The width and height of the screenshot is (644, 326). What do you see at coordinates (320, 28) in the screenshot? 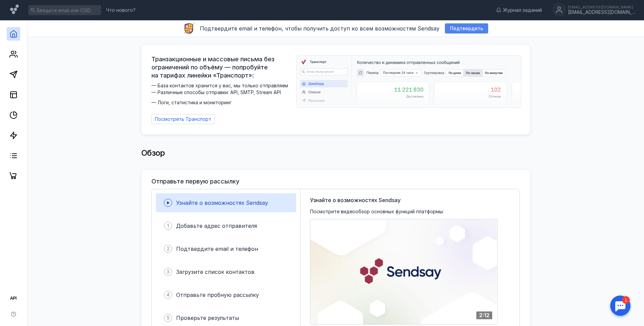
I see `span: Подтвердите email и телефон, чтобы получить доступ ко всем возможностям Sendsay` at bounding box center [320, 28].